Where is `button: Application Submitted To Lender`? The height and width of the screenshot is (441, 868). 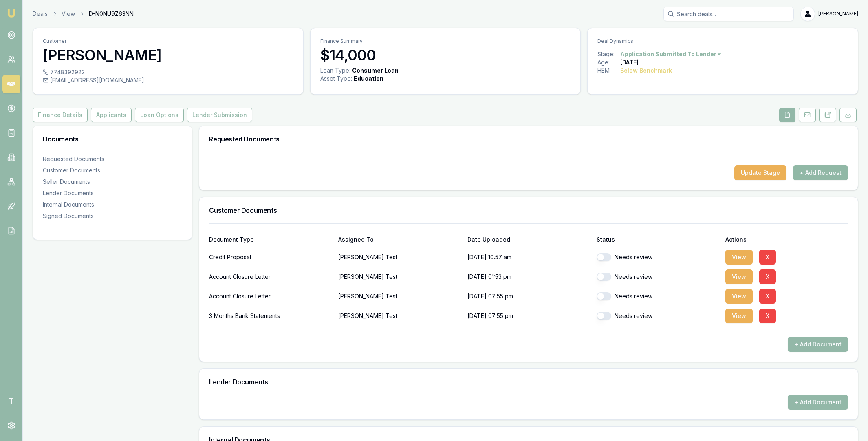
button: Application Submitted To Lender is located at coordinates (671, 55).